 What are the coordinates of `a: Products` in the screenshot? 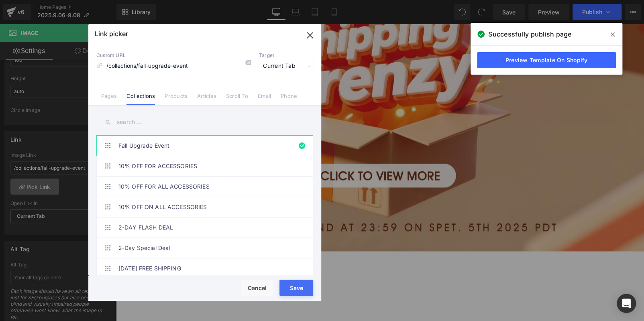 It's located at (176, 99).